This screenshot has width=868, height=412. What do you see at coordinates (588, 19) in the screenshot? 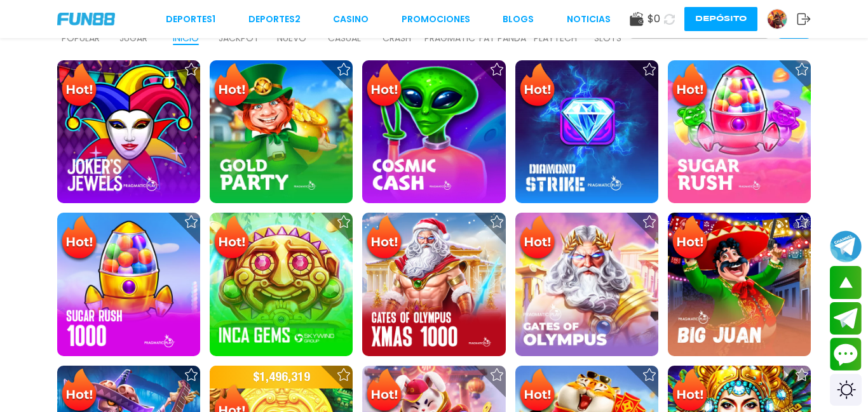
I see `a: NOTICIAS` at bounding box center [588, 19].